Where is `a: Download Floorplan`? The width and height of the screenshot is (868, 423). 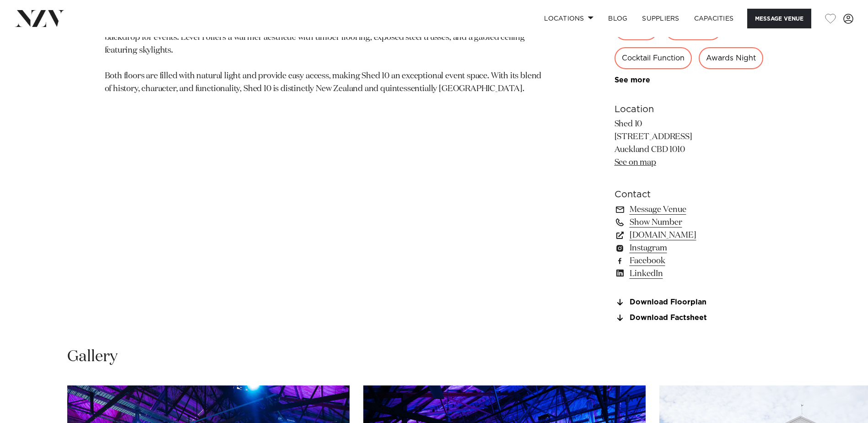 a: Download Floorplan is located at coordinates (689, 303).